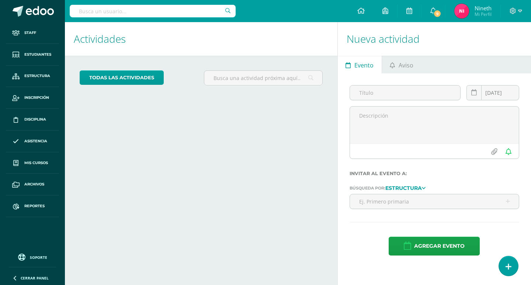  I want to click on span: Evento, so click(364, 65).